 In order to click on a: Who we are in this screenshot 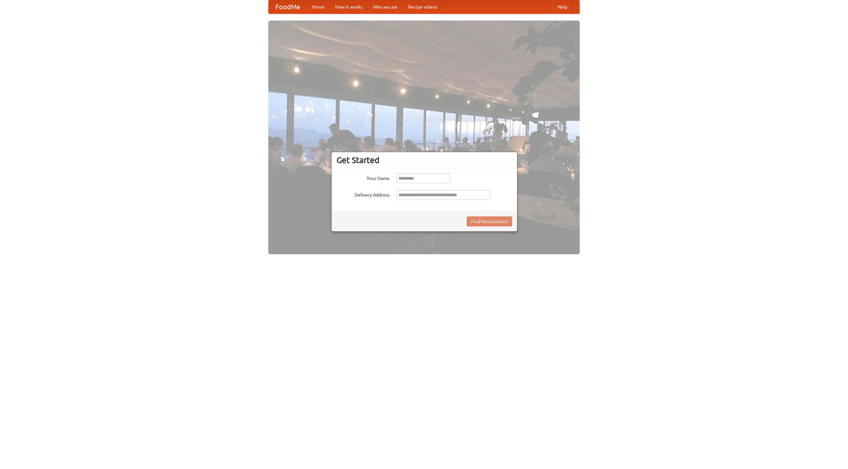, I will do `click(385, 7)`.